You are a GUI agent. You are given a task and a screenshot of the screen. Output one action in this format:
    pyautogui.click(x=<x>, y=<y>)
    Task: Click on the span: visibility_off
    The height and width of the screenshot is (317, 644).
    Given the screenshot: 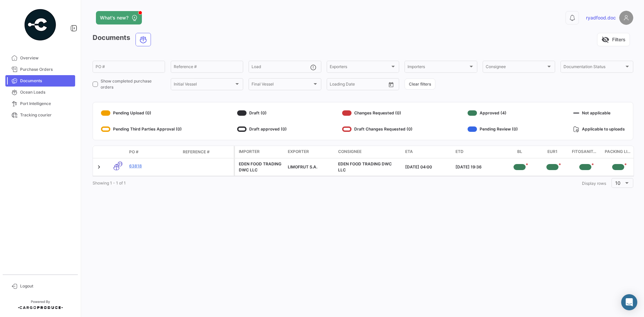 What is the action you would take?
    pyautogui.click(x=605, y=40)
    